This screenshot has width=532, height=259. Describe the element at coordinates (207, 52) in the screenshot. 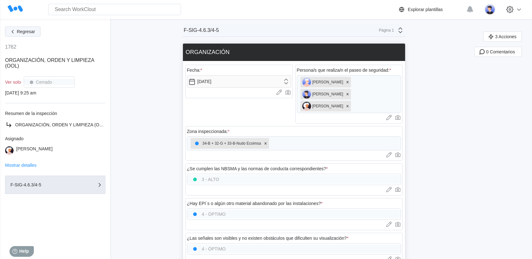

I see `div: ORGANIZACIÓN` at that location.